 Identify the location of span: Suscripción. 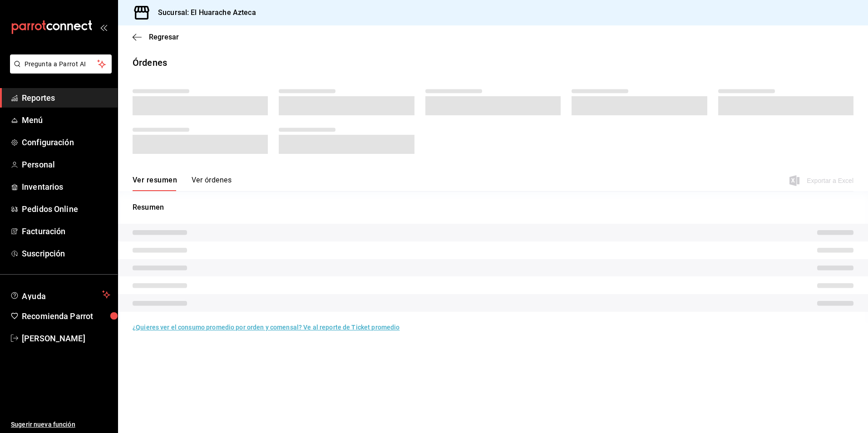
(66, 253).